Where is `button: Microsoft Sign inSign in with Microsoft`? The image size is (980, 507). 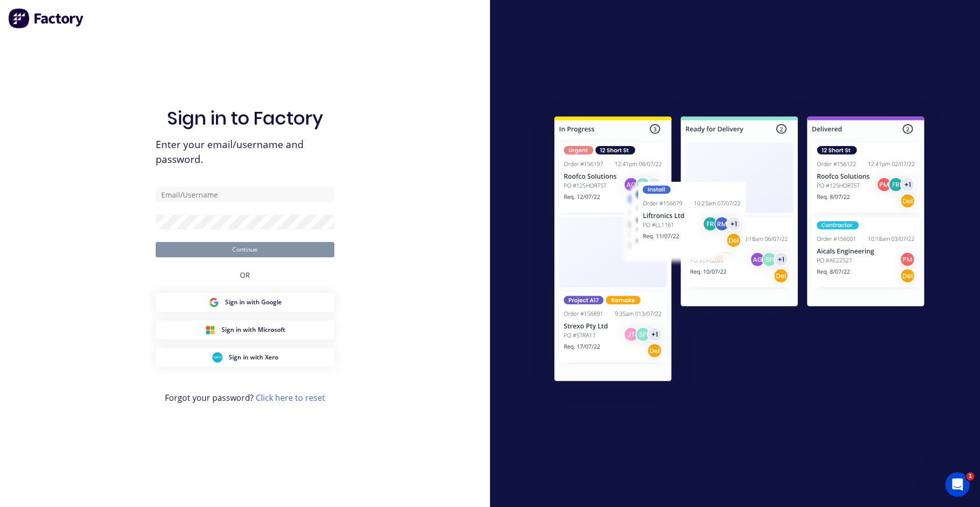 button: Microsoft Sign inSign in with Microsoft is located at coordinates (245, 329).